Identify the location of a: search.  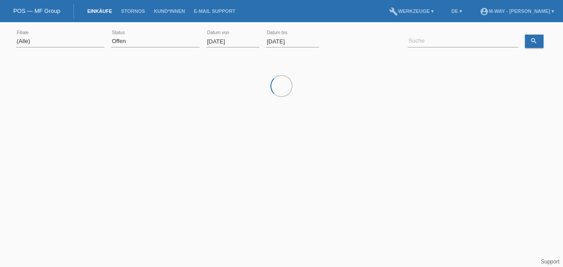
(534, 41).